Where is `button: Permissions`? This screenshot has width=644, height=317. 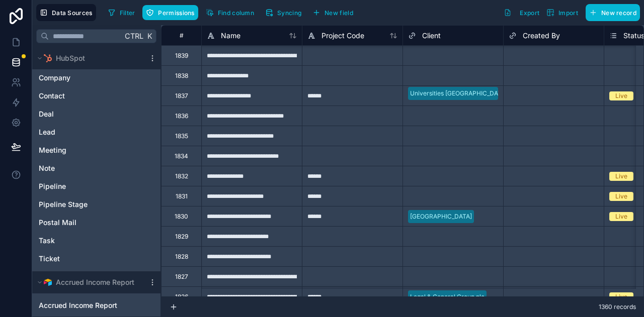 button: Permissions is located at coordinates (170, 12).